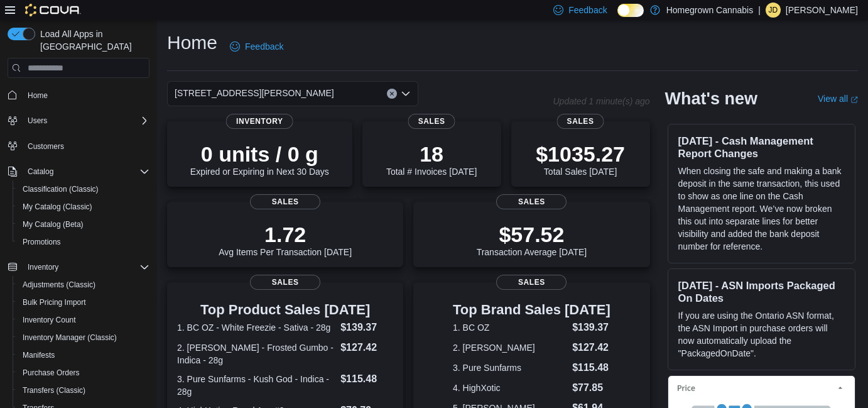 Image resolution: width=868 pixels, height=408 pixels. Describe the element at coordinates (83, 207) in the screenshot. I see `button: My Catalog (Classic)` at that location.